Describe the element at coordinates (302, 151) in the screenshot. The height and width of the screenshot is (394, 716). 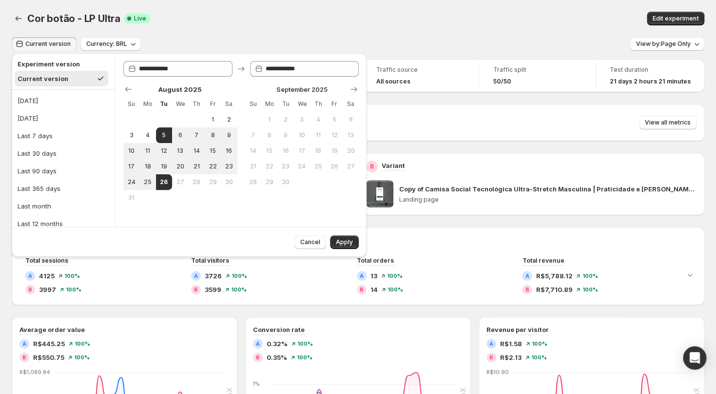
I see `button: Wednesday September 17 2025` at that location.